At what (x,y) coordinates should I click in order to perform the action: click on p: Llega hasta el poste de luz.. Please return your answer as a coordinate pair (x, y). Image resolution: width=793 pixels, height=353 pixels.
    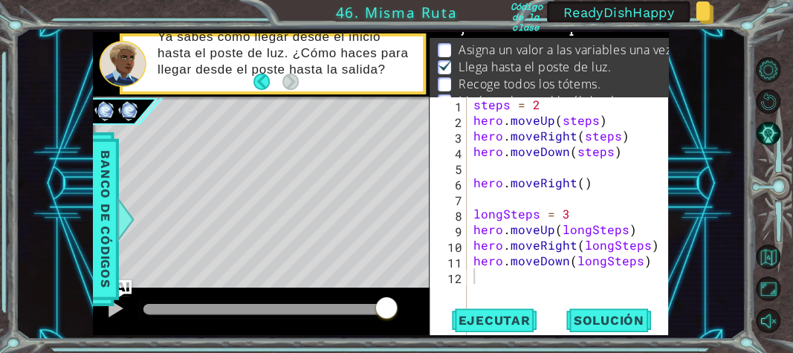
    Looking at the image, I should click on (534, 67).